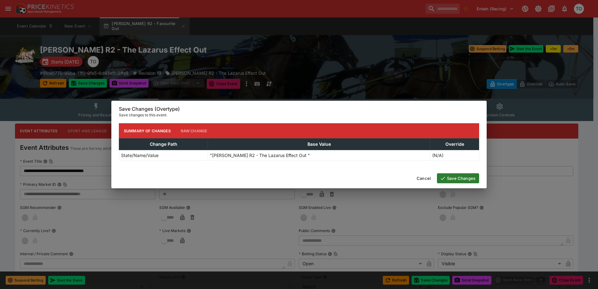 This screenshot has height=289, width=598. What do you see at coordinates (299, 115) in the screenshot?
I see `p: Save changes to this event.` at bounding box center [299, 115].